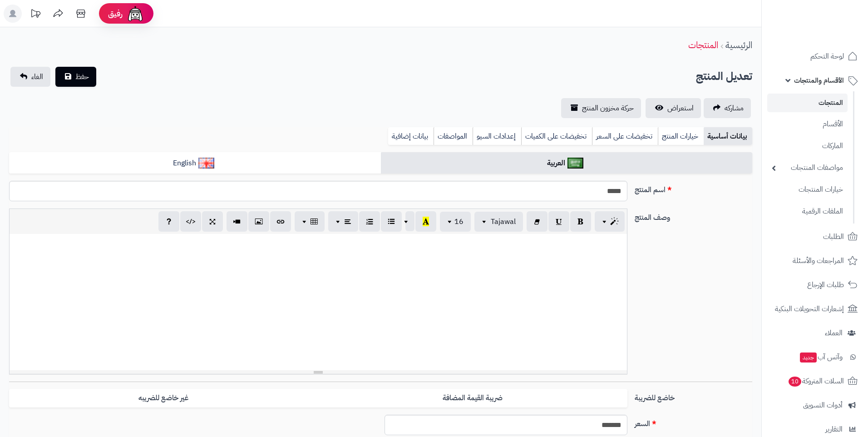  Describe the element at coordinates (727, 108) in the screenshot. I see `a: مشاركه` at that location.